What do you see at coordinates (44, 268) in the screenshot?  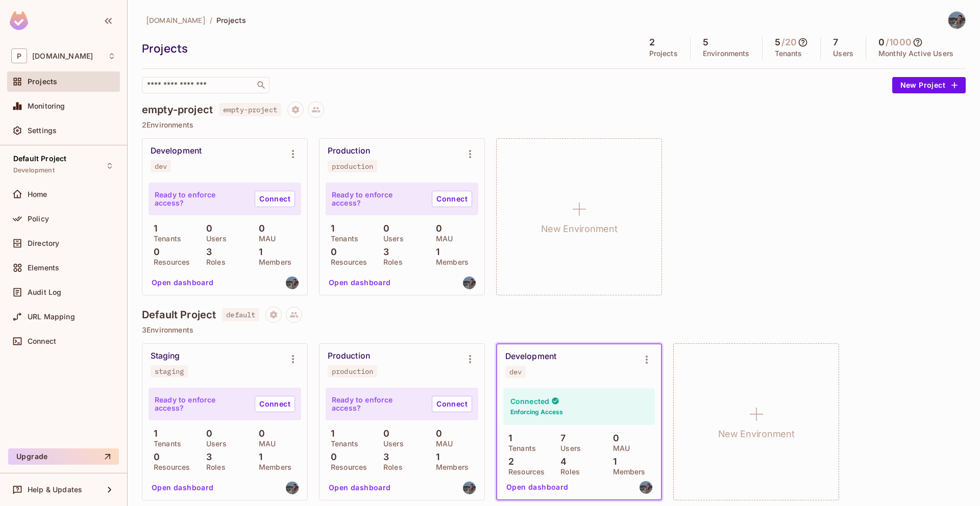 I see `span: Elements` at bounding box center [44, 268].